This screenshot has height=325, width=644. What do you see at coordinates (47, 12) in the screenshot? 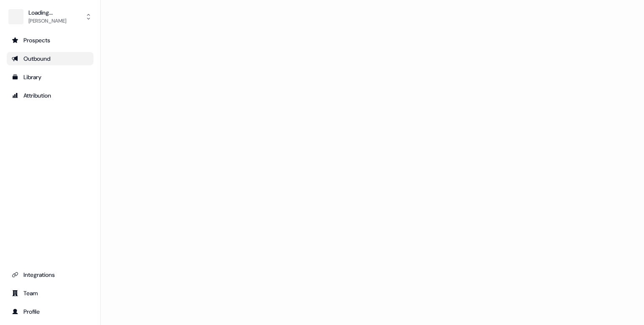
I see `div: Loading...` at bounding box center [47, 12].